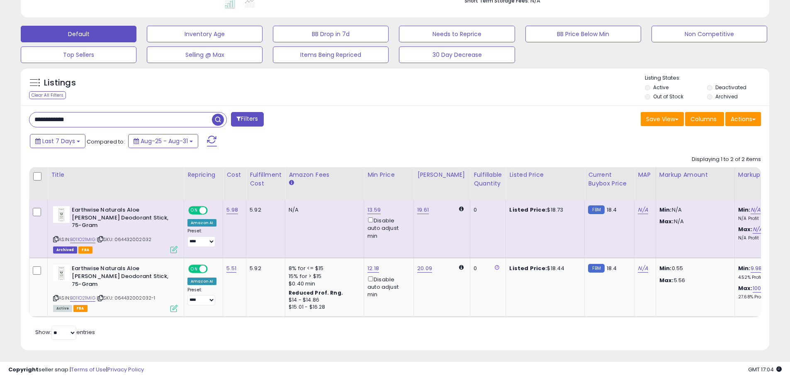  What do you see at coordinates (765, 369) in the screenshot?
I see `span: 2025-09-8 17:04 GMT` at bounding box center [765, 369].